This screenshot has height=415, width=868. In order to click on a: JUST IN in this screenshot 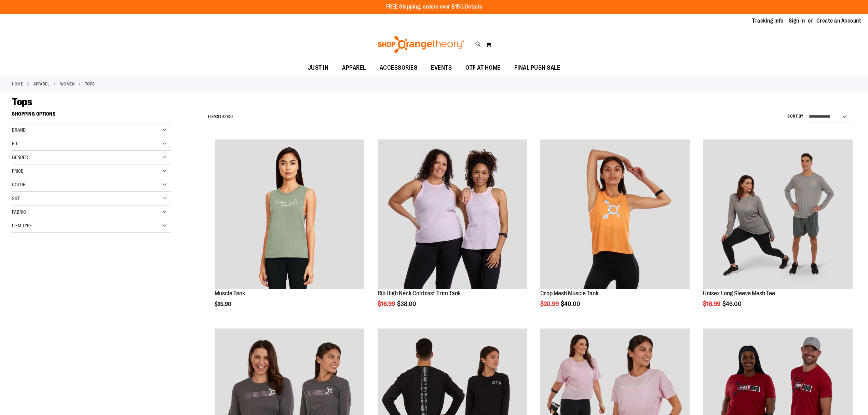, I will do `click(318, 68)`.